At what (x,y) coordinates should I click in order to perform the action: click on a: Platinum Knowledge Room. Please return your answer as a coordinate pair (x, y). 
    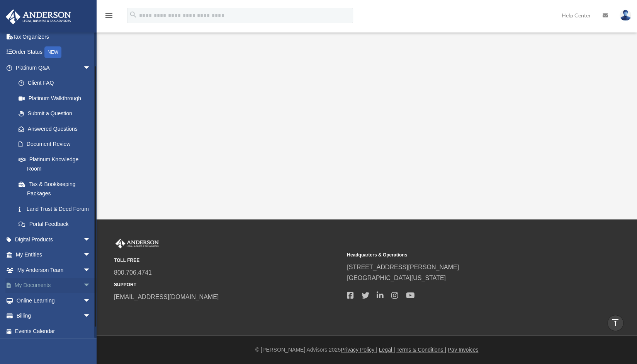
    Looking at the image, I should click on (57, 164).